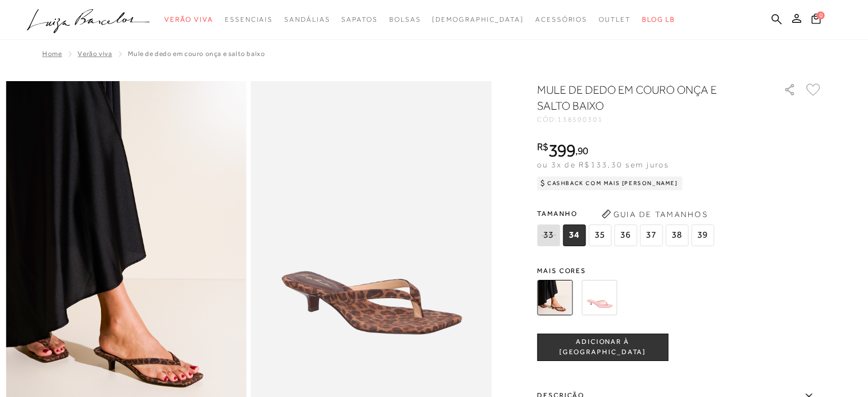 This screenshot has width=868, height=397. Describe the element at coordinates (599, 297) in the screenshot. I see `img: MULE DE DEDO EM COURO ROSA GLACÊ E SALTO BAIXO` at that location.